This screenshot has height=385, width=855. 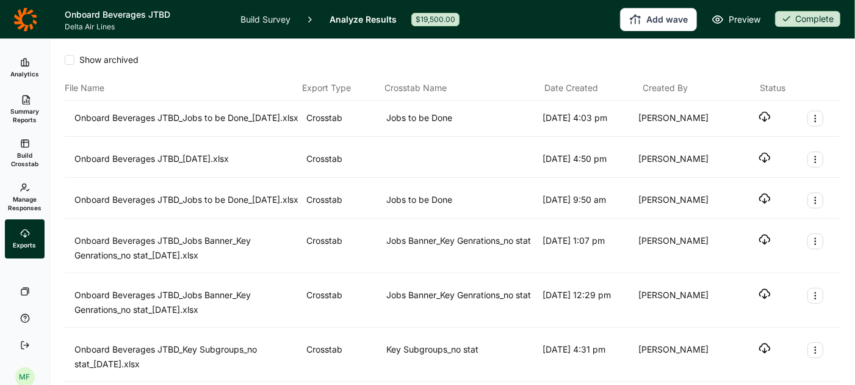 What do you see at coordinates (24, 153) in the screenshot?
I see `a: Build Crosstab` at bounding box center [24, 153].